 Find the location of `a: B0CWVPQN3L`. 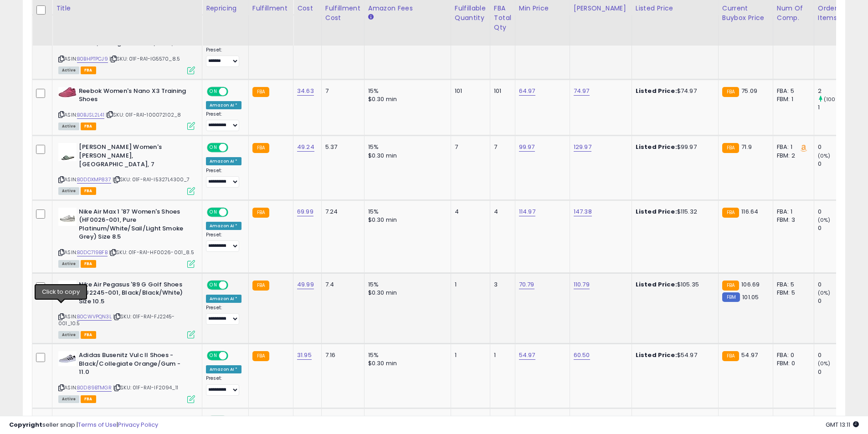

a: B0CWVPQN3L is located at coordinates (94, 317).